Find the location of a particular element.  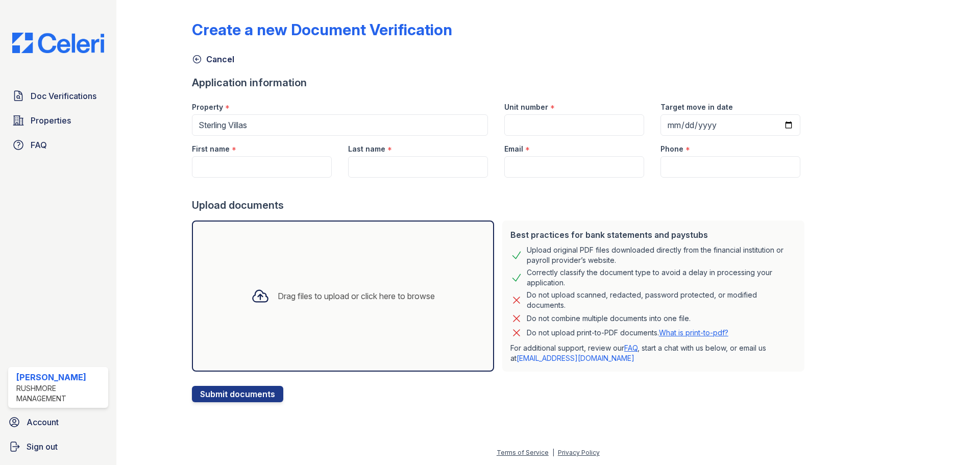

span: Account is located at coordinates (42, 423).